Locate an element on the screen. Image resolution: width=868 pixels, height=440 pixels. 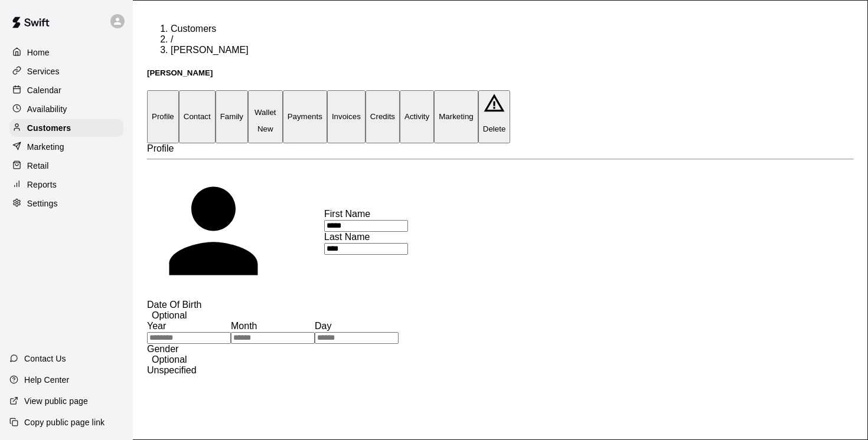
nav: breadcrumb is located at coordinates (500, 40).